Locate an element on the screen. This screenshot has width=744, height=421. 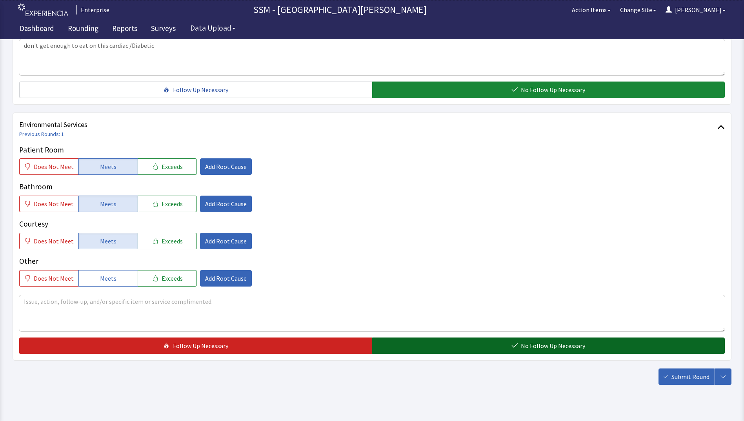
a: Reports is located at coordinates (125, 29).